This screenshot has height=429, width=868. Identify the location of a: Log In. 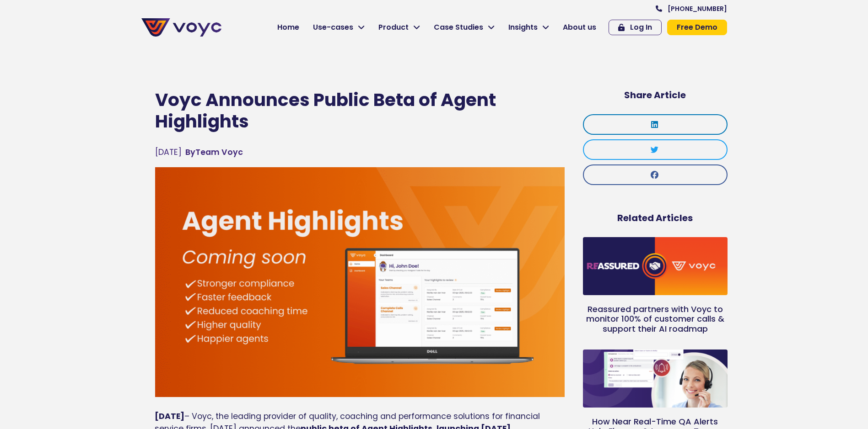
(635, 28).